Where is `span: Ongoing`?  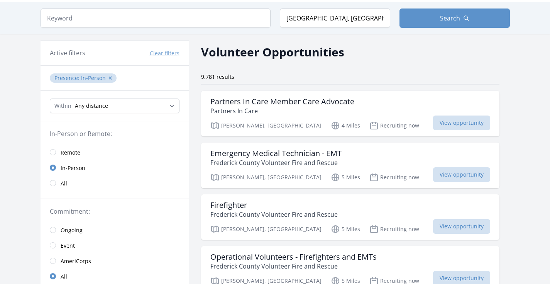
span: Ongoing is located at coordinates (71, 230).